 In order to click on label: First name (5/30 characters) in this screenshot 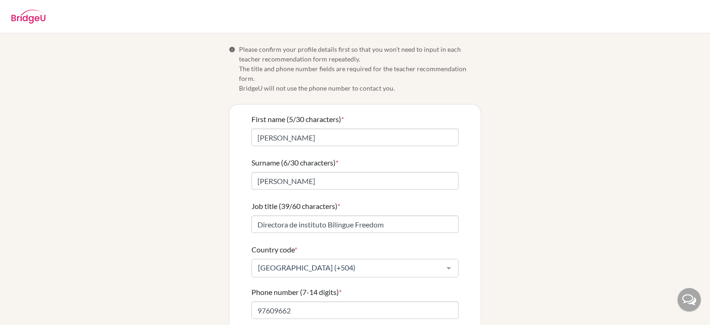, I will do `click(297, 119)`.